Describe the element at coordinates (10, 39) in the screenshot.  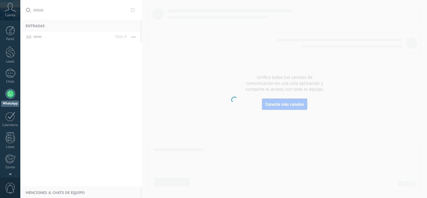
I see `div: Panel` at that location.